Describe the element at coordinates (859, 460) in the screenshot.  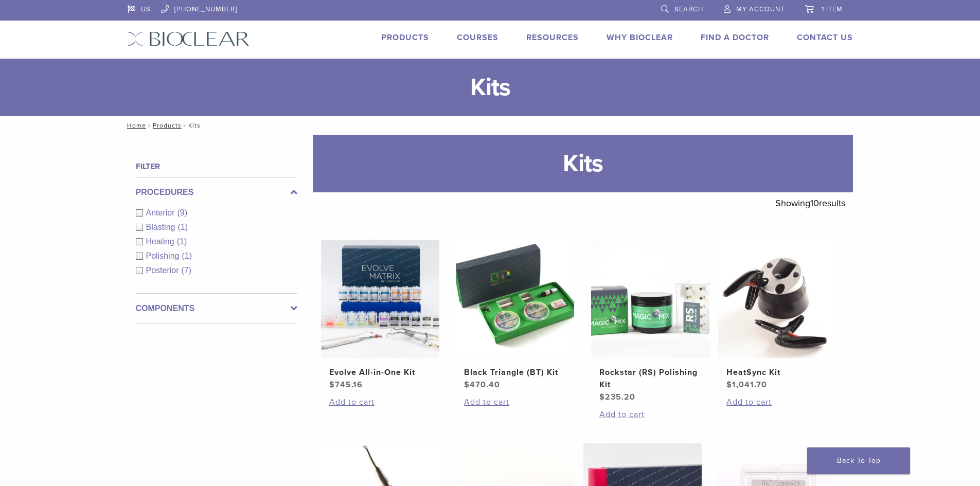
I see `a: Back To Top` at that location.